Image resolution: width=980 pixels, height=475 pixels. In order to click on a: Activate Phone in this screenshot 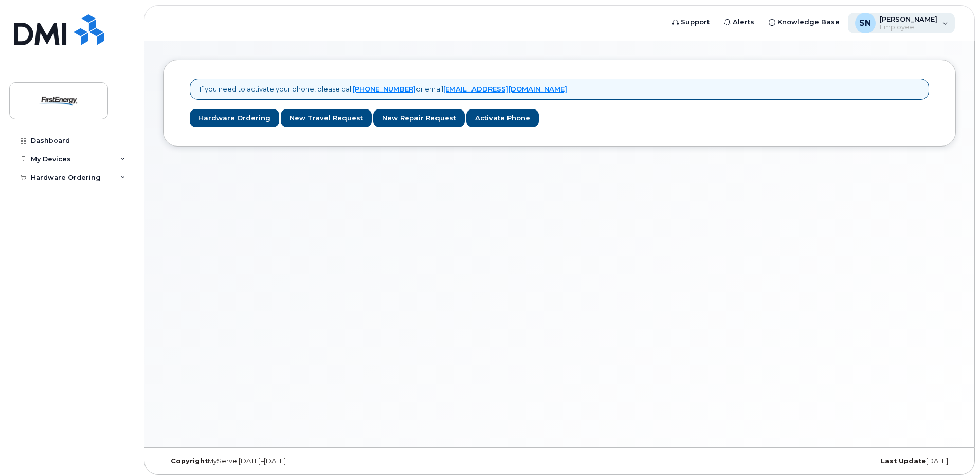, I will do `click(502, 118)`.